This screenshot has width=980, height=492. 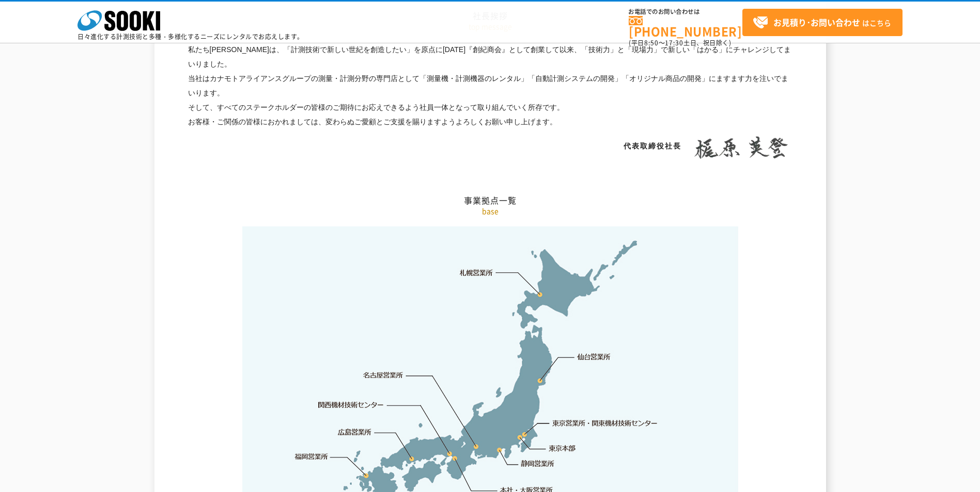 What do you see at coordinates (674, 43) in the screenshot?
I see `span: 17:30` at bounding box center [674, 43].